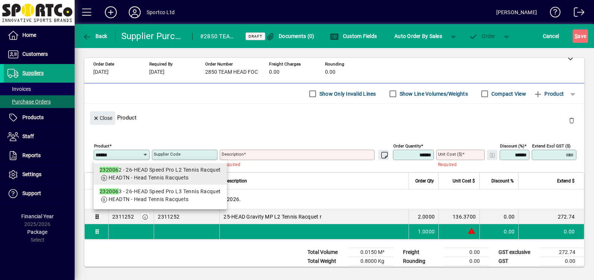 This screenshot has height=280, width=594. Describe the element at coordinates (167, 154) in the screenshot. I see `mat-label: Supplier Code` at that location.